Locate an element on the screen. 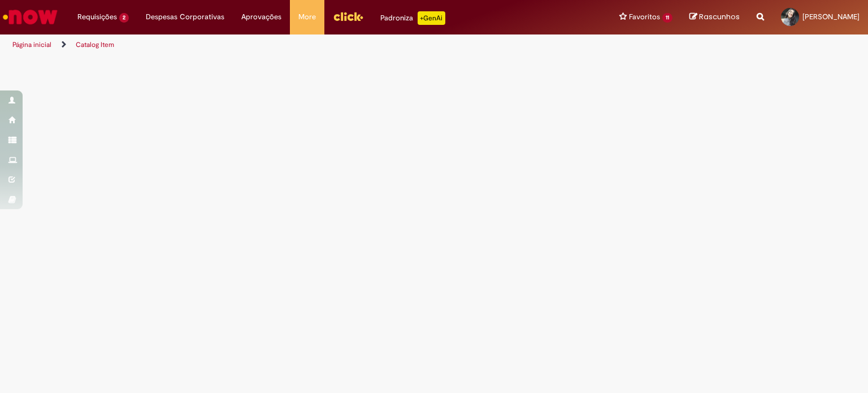  span: Requisições is located at coordinates (97, 17).